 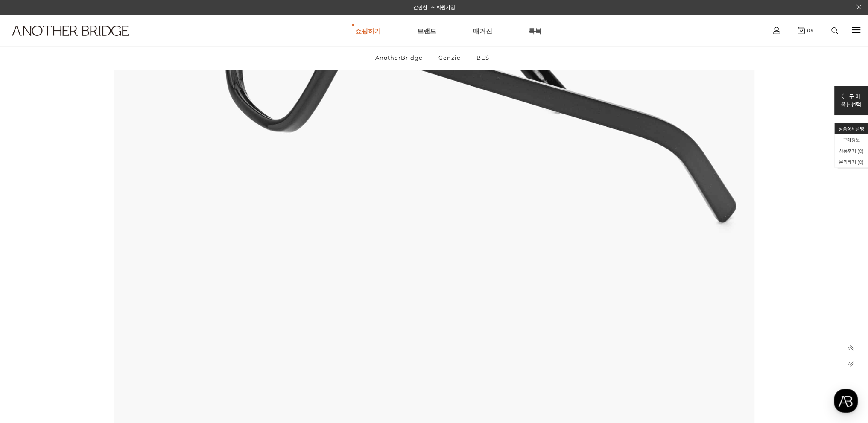 I want to click on a: 매거진, so click(x=483, y=31).